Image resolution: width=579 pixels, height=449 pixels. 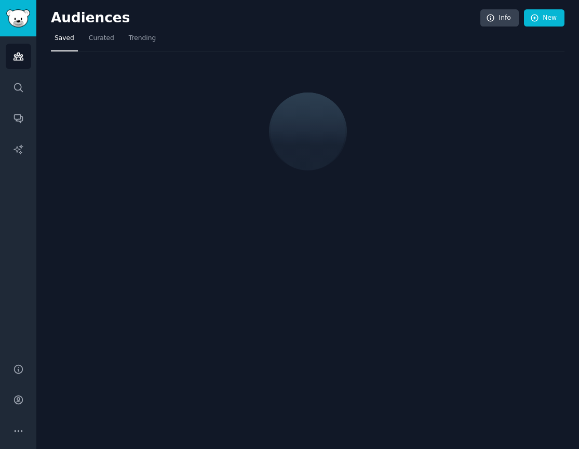 I want to click on span: Curated, so click(x=101, y=38).